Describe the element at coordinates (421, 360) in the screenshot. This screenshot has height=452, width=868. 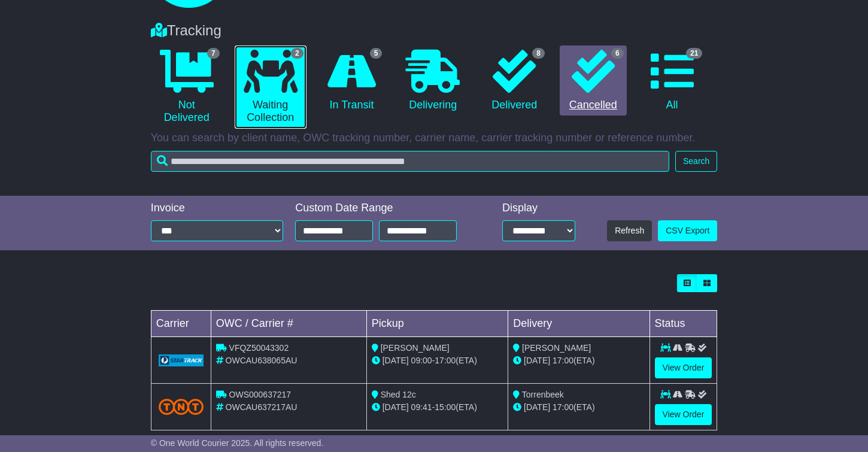
I see `span: 09:00` at that location.